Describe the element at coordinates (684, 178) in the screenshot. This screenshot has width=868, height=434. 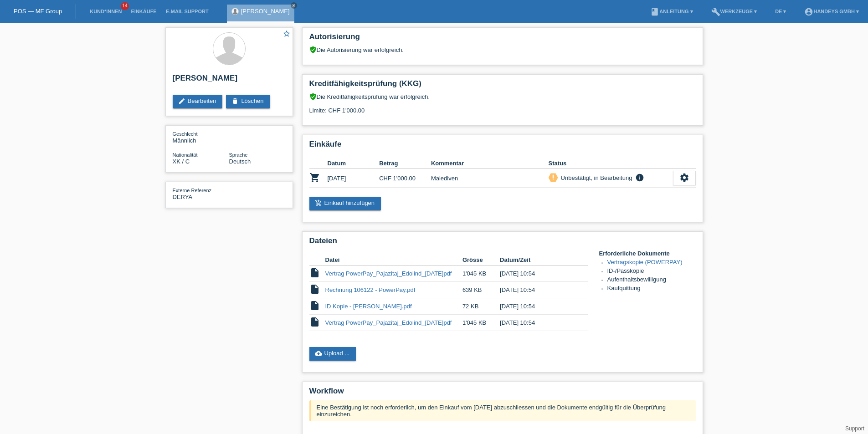
I see `i: settings` at that location.